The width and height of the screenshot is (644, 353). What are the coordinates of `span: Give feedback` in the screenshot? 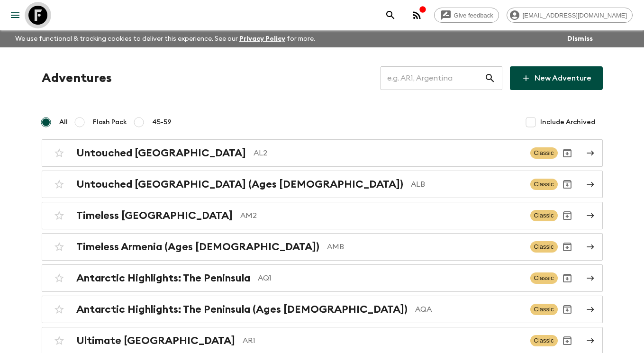 It's located at (473, 15).